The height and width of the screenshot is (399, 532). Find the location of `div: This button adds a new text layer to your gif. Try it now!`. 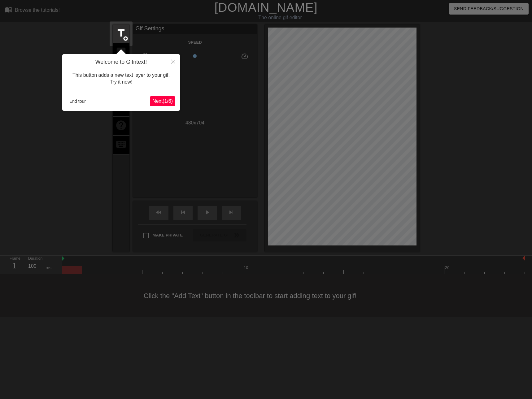

div: This button adds a new text layer to your gif. Try it now! is located at coordinates (121, 79).